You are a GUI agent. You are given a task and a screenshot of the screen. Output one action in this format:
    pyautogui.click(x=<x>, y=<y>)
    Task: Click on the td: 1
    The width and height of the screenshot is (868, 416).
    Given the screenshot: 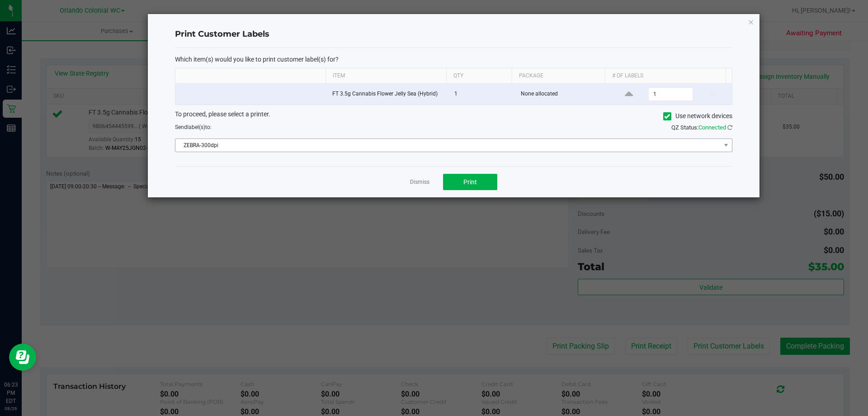 What is the action you would take?
    pyautogui.click(x=482, y=94)
    